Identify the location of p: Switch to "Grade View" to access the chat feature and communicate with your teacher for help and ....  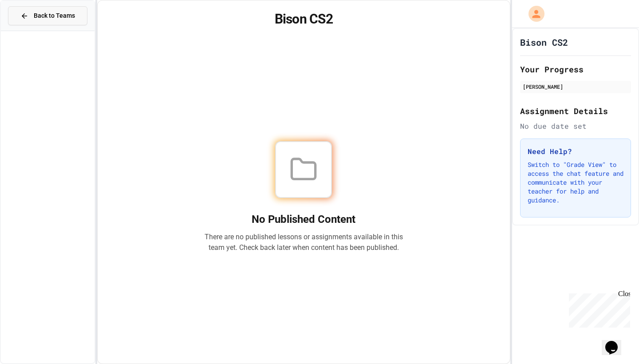
(575, 183).